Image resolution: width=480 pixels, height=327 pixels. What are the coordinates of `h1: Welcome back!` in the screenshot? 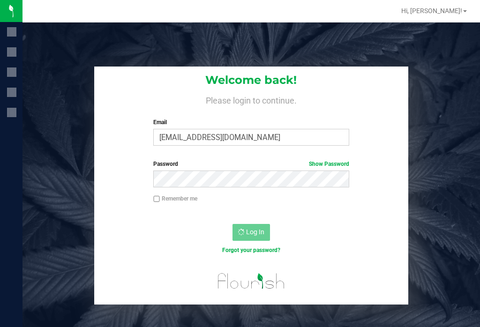 It's located at (251, 80).